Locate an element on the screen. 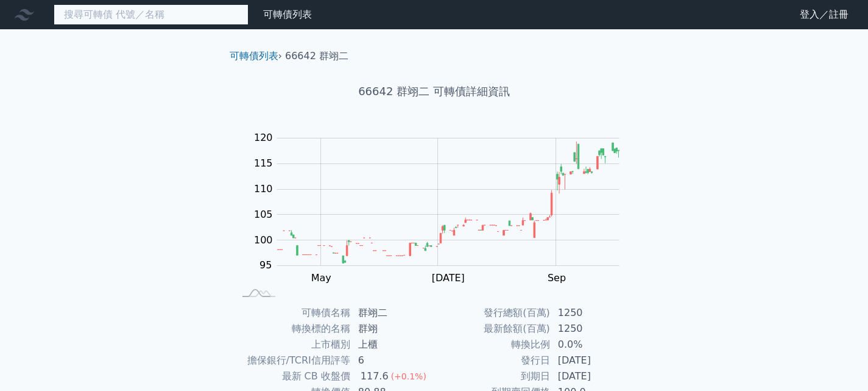  g: Chart is located at coordinates (443, 220).